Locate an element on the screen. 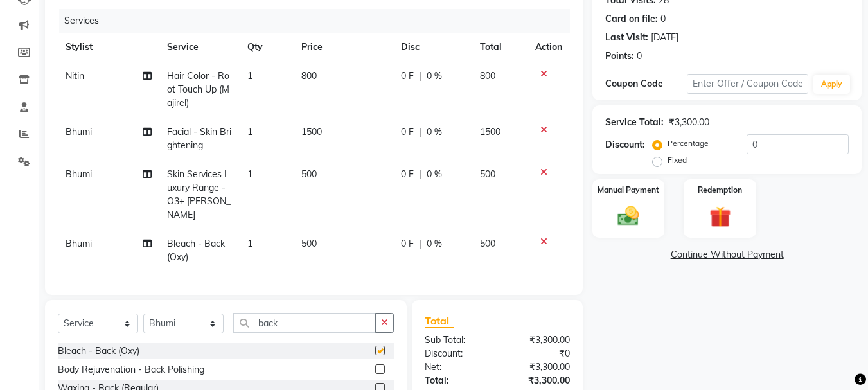 The height and width of the screenshot is (390, 868). div: Net: is located at coordinates (456, 366).